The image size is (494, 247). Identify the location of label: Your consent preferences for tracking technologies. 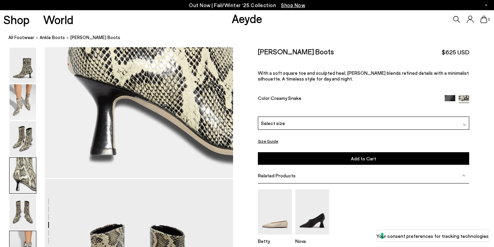
(432, 236).